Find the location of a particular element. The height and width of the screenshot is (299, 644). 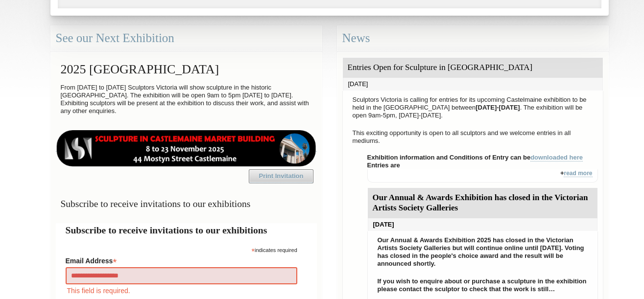

p: Sculptors Victoria is calling for entries for its upcoming Castelmaine exhibition to be held in t... is located at coordinates (473, 107).